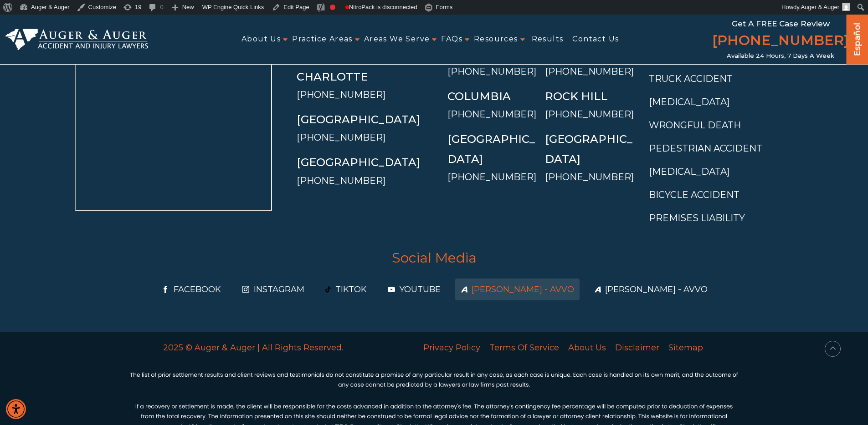 The height and width of the screenshot is (425, 868). I want to click on a: Charlotte, so click(332, 77).